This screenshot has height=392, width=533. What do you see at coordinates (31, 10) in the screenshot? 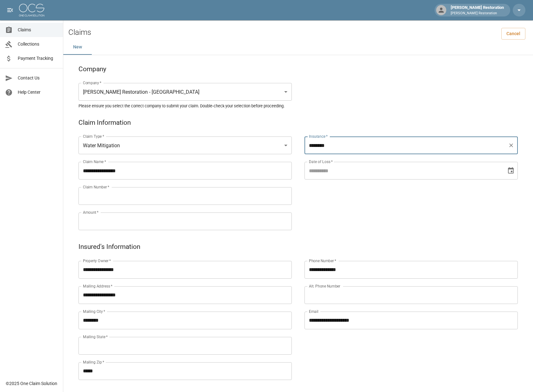
I see `img: ocs-logo-white-transparent.png` at bounding box center [31, 10].